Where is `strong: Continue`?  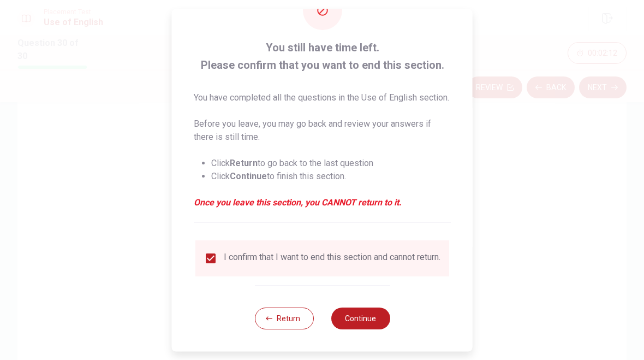
strong: Continue is located at coordinates (248, 176).